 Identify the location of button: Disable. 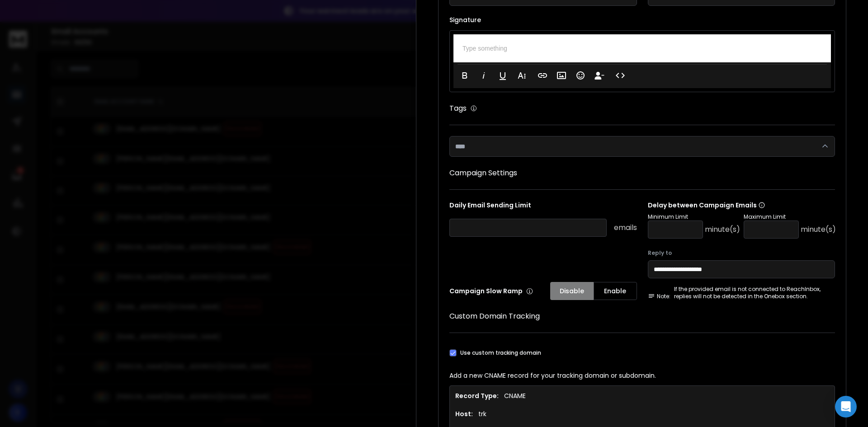
(572, 291).